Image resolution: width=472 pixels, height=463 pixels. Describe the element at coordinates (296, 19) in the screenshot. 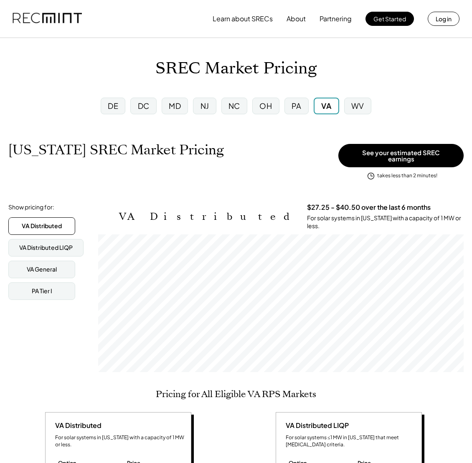

I see `button: About` at that location.